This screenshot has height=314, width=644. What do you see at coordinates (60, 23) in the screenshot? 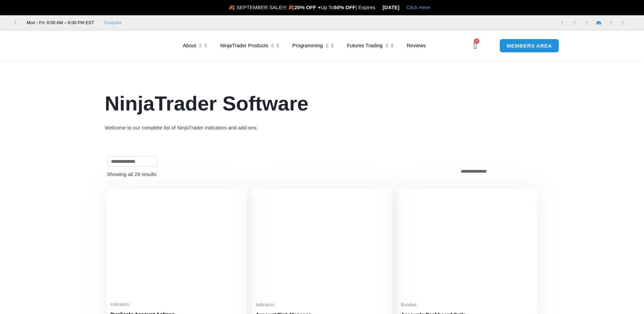
I see `span: Mon - Fri: 8:00 AM – 6:00 PM EST` at bounding box center [60, 23].